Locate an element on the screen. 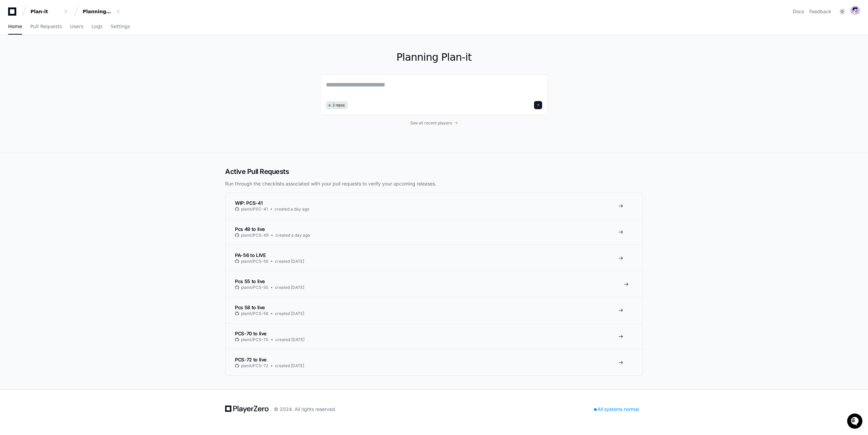  span: PCS-70 to live is located at coordinates (251, 333).